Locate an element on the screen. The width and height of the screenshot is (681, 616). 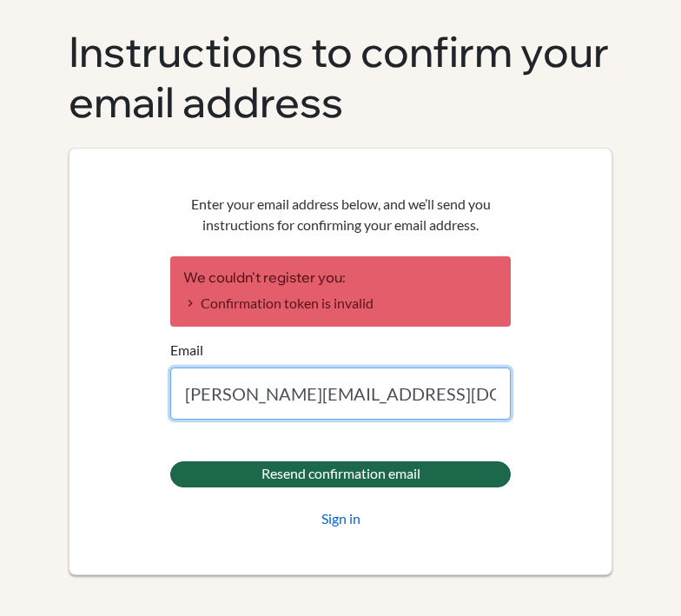
a: Sign in is located at coordinates (340, 518).